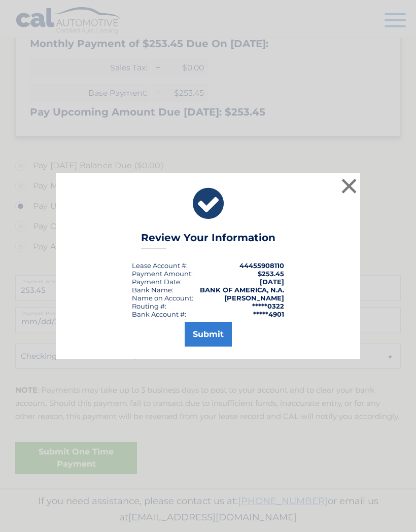 This screenshot has height=532, width=416. I want to click on div: Lease Account #:, so click(160, 265).